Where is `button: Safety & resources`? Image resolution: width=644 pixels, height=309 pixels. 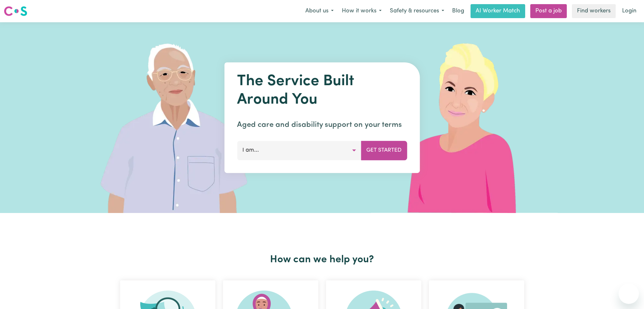 button: Safety & resources is located at coordinates (417, 11).